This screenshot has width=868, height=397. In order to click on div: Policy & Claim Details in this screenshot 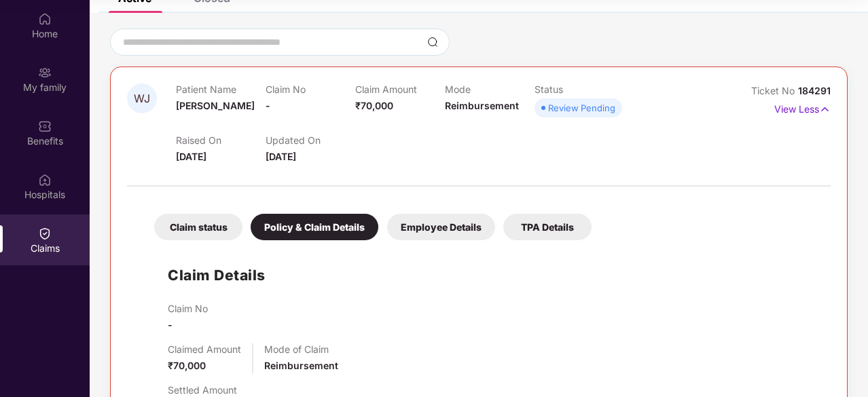, I will do `click(314, 226)`.